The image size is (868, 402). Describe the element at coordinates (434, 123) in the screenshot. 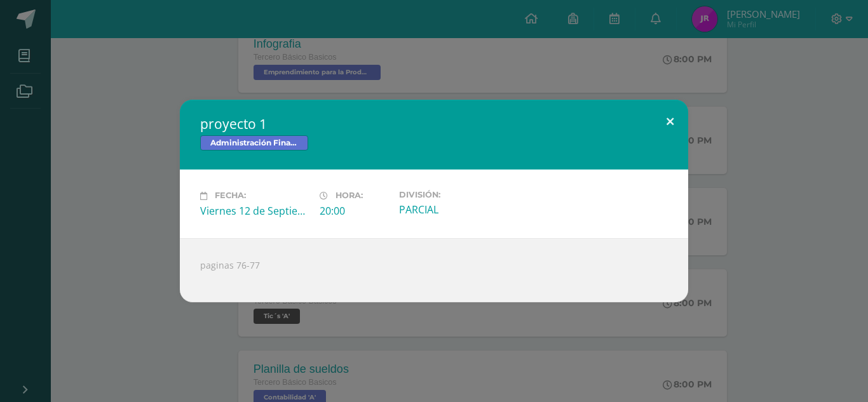

I see `h2: proyecto 1` at that location.